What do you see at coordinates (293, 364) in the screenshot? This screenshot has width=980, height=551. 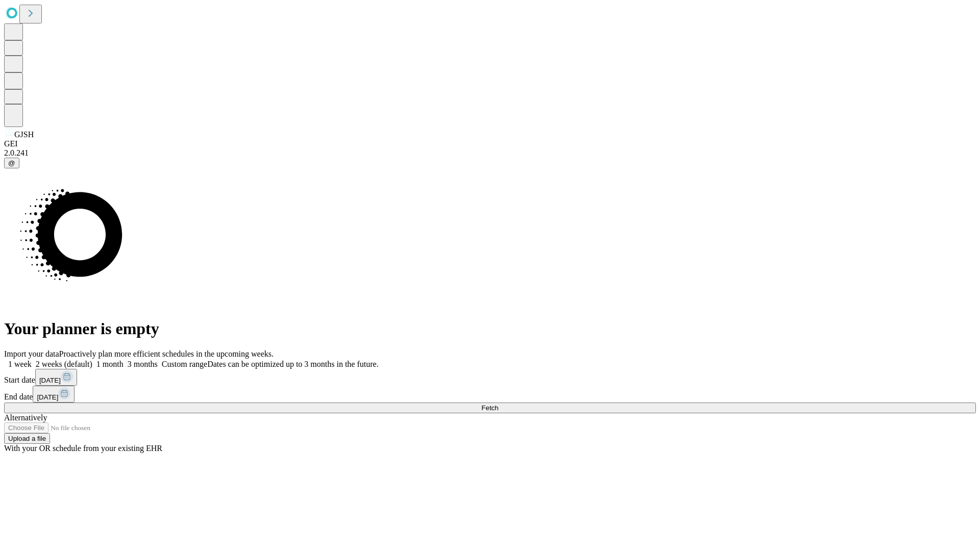 I see `span: Dates can be optimized up to 3 months in the future.` at bounding box center [293, 364].